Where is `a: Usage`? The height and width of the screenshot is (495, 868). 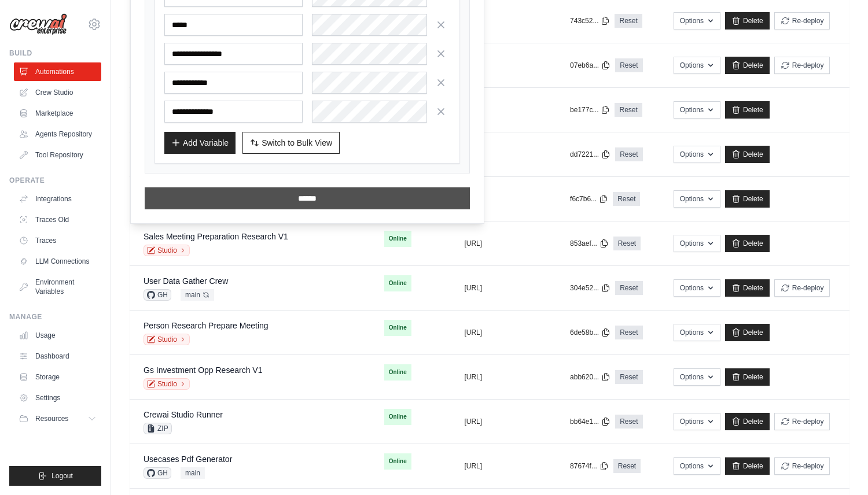
a: Usage is located at coordinates (57, 335).